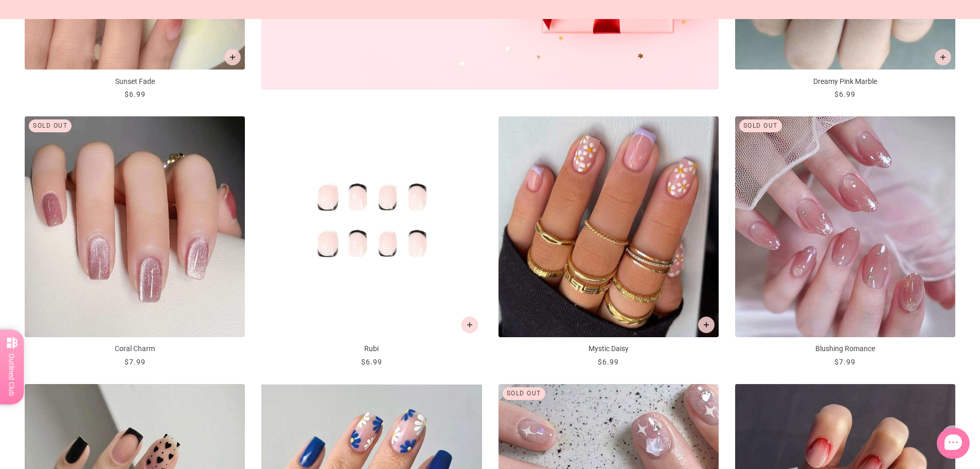 This screenshot has height=469, width=980. What do you see at coordinates (135, 82) in the screenshot?
I see `p: Sunset Fade` at bounding box center [135, 82].